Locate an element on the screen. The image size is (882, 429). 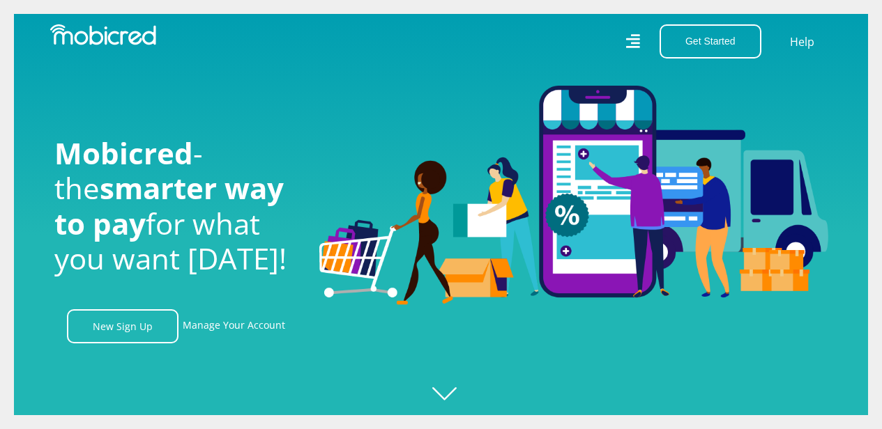
a: Help is located at coordinates (802, 42).